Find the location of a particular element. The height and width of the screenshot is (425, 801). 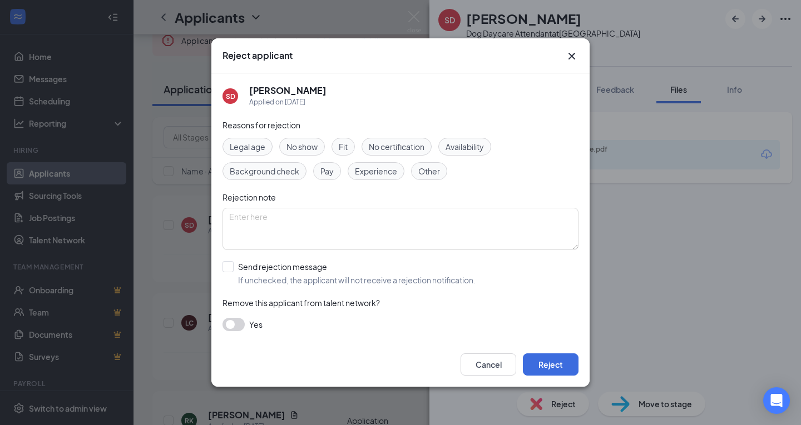

h3: Reject applicant is located at coordinates (257, 56).